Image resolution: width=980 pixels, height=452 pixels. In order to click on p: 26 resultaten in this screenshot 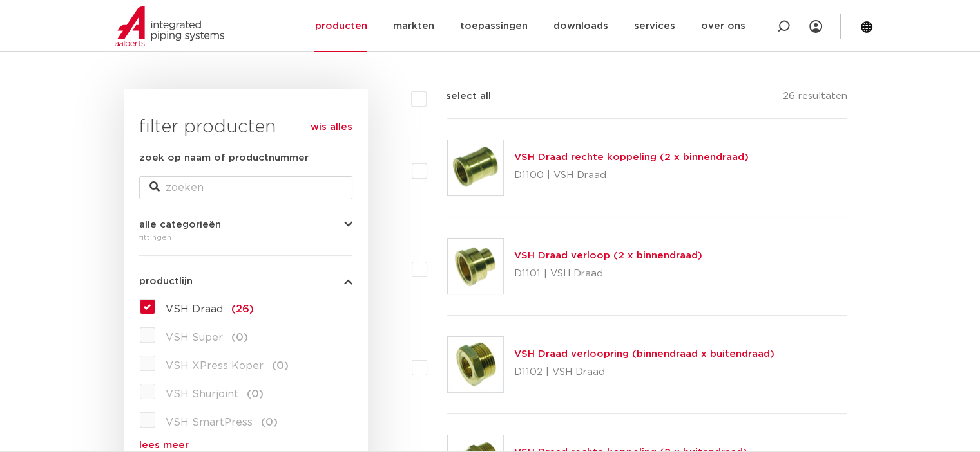, I will do `click(814, 99)`.